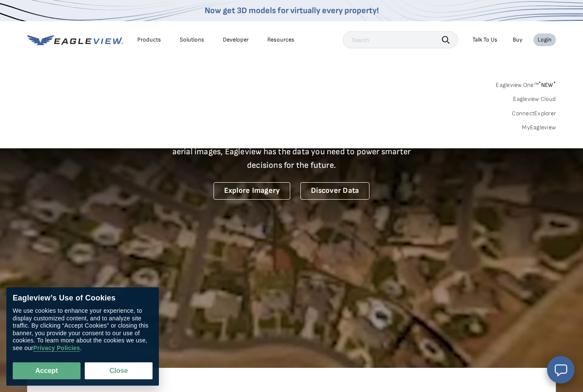 The width and height of the screenshot is (583, 392). I want to click on a: ConnectExplorer, so click(534, 113).